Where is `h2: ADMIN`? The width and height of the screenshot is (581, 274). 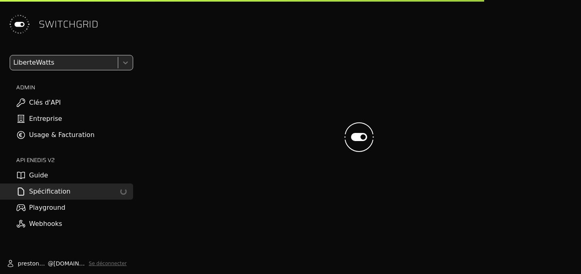 h2: ADMIN is located at coordinates (75, 87).